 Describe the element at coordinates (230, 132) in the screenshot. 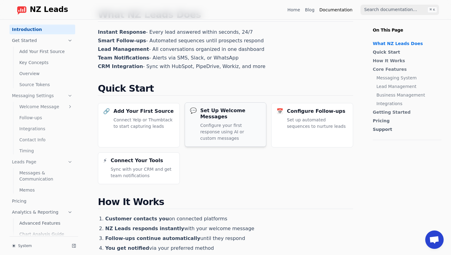

I see `p: Configure your first response using AI or custom messages` at that location.